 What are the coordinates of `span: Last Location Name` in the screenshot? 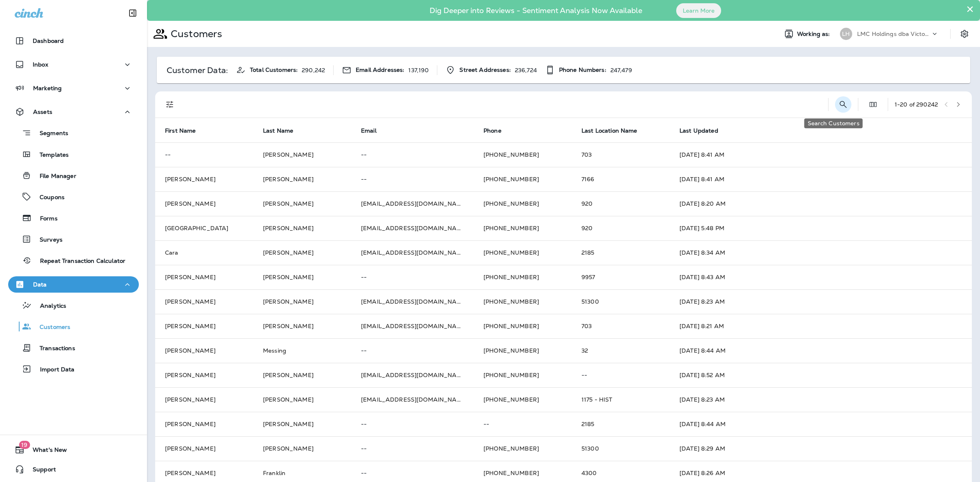 It's located at (614, 130).